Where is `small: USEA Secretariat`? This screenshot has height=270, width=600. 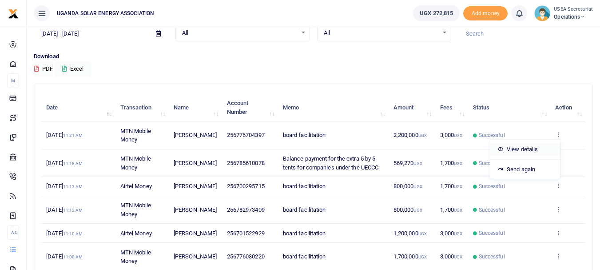
small: USEA Secretariat is located at coordinates (573, 9).